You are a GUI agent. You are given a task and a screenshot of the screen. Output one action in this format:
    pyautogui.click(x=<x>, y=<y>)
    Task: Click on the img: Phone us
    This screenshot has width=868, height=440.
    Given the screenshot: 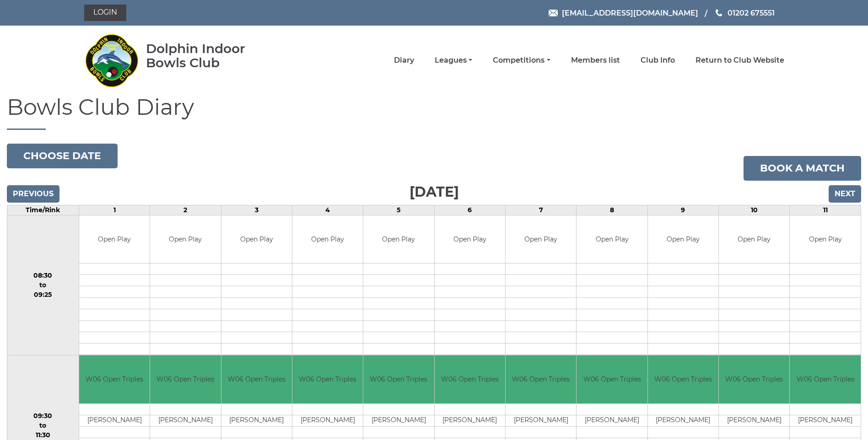 What is the action you would take?
    pyautogui.click(x=718, y=13)
    